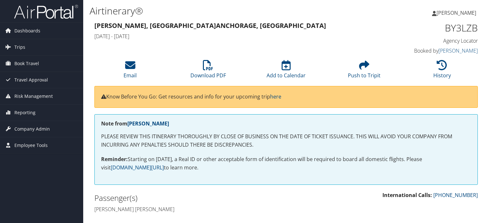  Describe the element at coordinates (135, 123) in the screenshot. I see `strong: Note from` at that location.